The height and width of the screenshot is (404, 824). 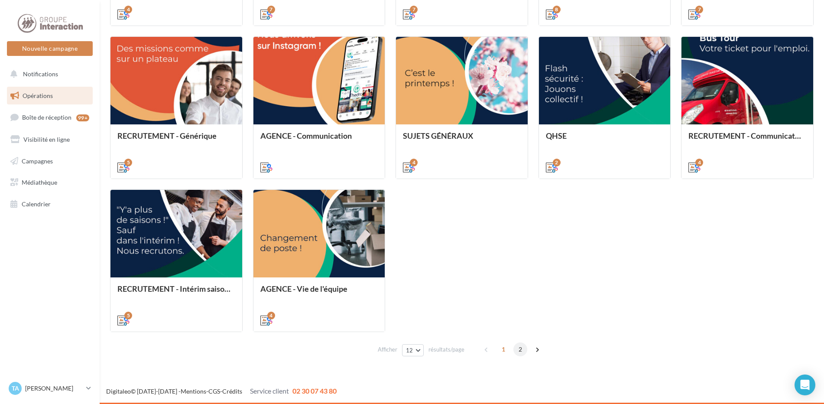 I want to click on button: Notifications, so click(x=48, y=74).